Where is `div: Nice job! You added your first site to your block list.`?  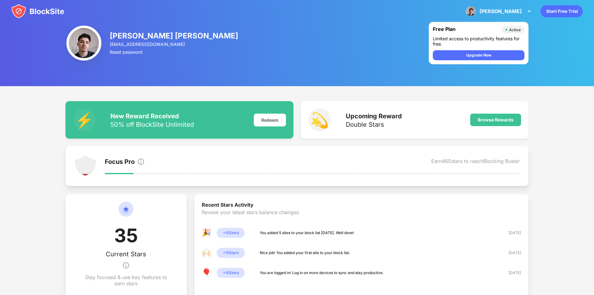 div: Nice job! You added your first site to your block list. is located at coordinates (305, 252).